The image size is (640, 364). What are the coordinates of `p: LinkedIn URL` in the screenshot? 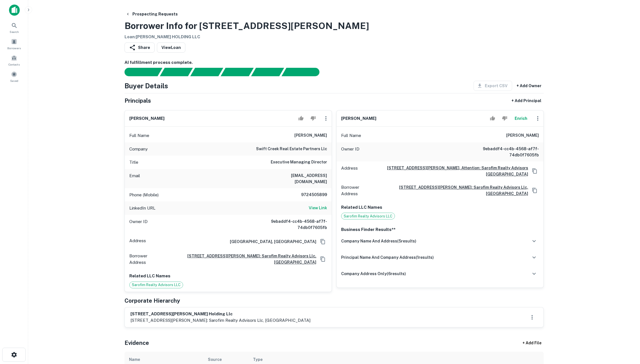 It's located at (142, 208).